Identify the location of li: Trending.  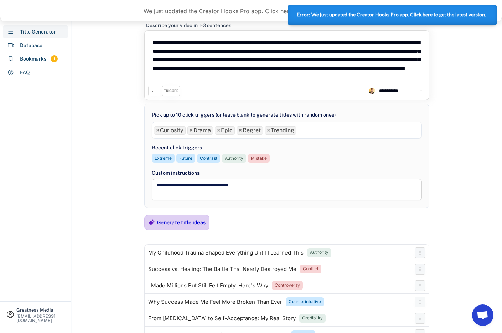
(280, 130).